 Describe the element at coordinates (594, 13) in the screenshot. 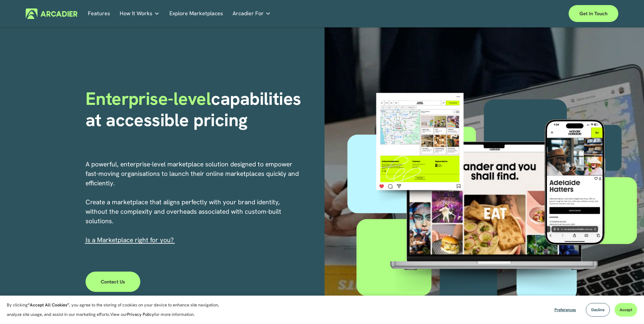

I see `a: Get in touch` at that location.